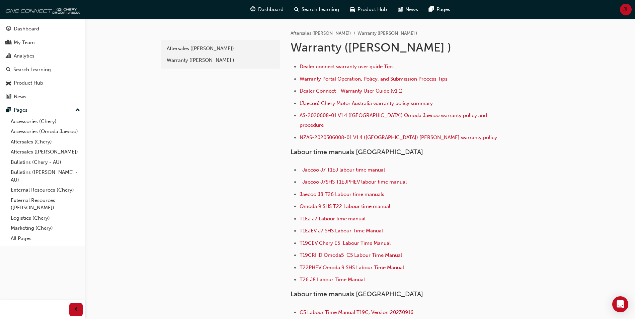 The width and height of the screenshot is (635, 319). I want to click on a: External Resources (Chery), so click(45, 190).